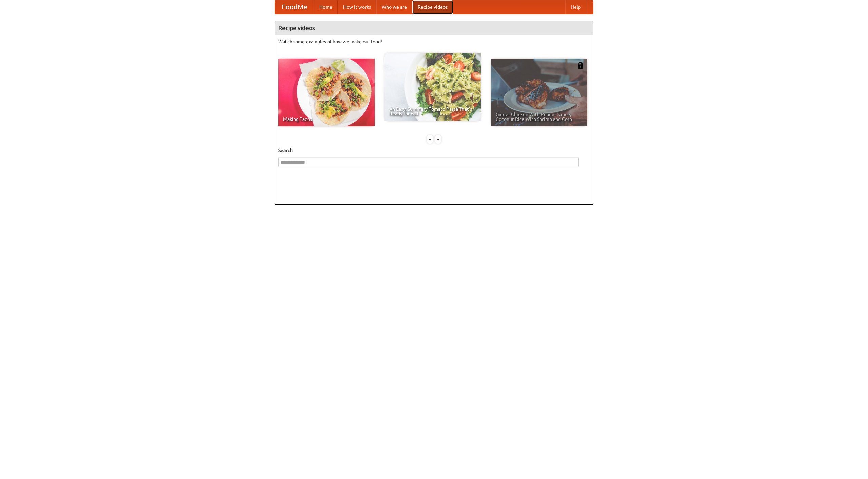 Image resolution: width=868 pixels, height=479 pixels. What do you see at coordinates (576, 7) in the screenshot?
I see `a: Help` at bounding box center [576, 7].